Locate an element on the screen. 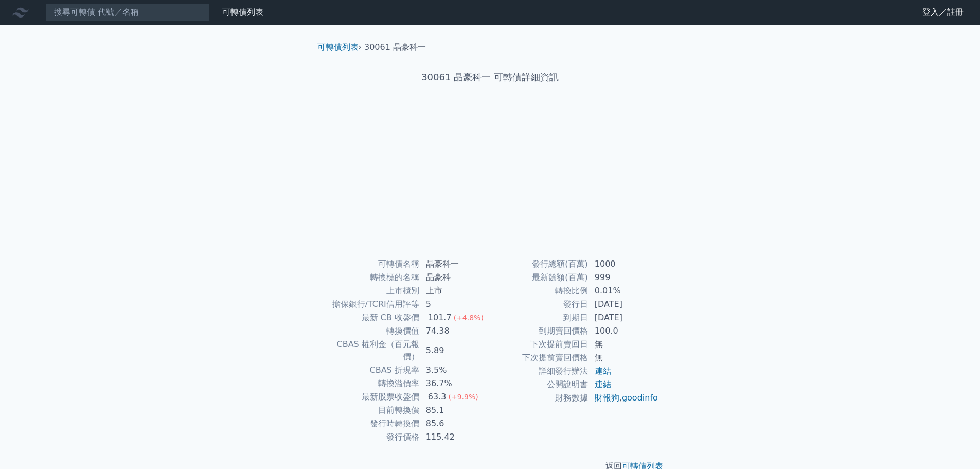 This screenshot has width=980, height=469. td: 最新餘額(百萬) is located at coordinates (539, 277).